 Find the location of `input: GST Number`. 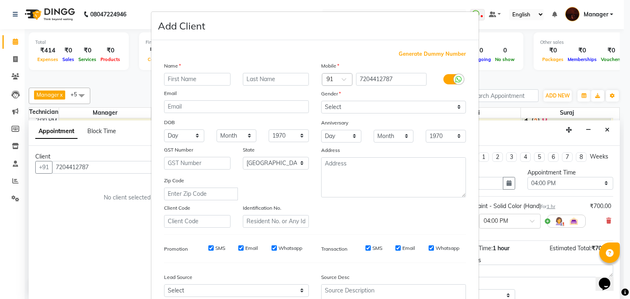

input: GST Number is located at coordinates (197, 163).